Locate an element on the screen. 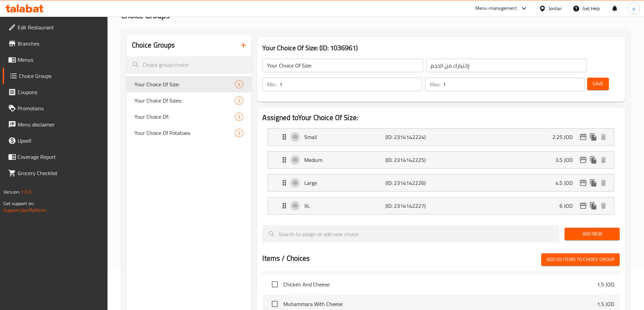 This screenshot has height=310, width=644. p: 2.25 JOD is located at coordinates (565, 137).